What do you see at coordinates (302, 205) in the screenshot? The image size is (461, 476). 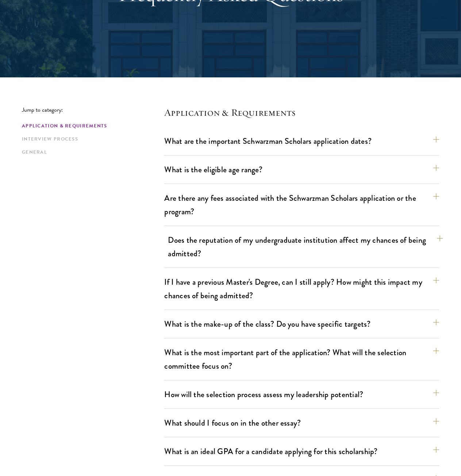 I see `button: Are there any fees associated with the Schwarzman Scholars application or the program?` at bounding box center [302, 205].